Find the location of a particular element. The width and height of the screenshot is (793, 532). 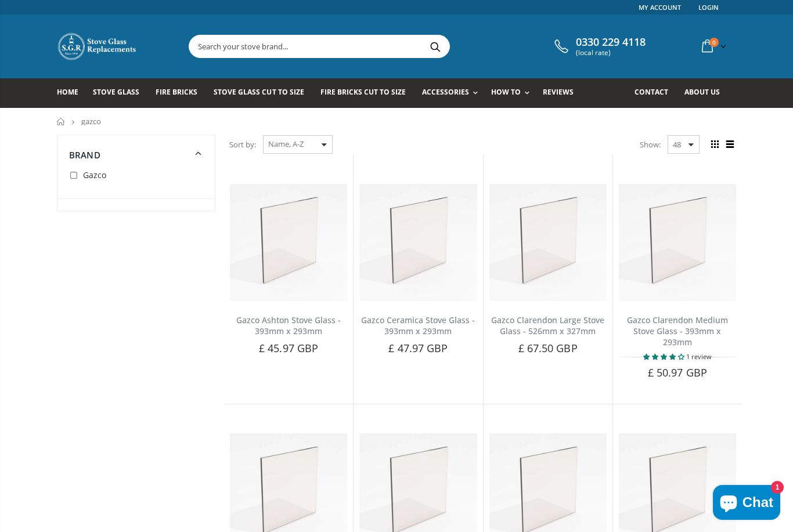

span: About us is located at coordinates (701, 92).